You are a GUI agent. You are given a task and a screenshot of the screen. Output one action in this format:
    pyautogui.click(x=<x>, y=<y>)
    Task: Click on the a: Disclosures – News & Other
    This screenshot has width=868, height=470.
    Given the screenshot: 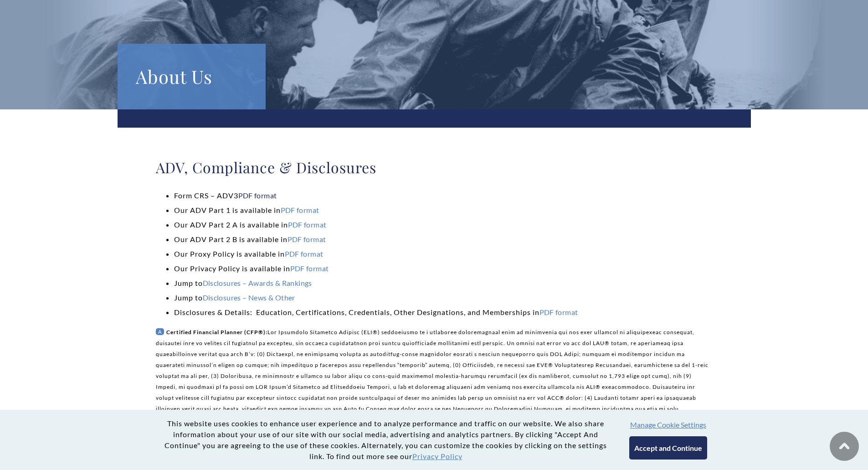 What is the action you would take?
    pyautogui.click(x=249, y=297)
    